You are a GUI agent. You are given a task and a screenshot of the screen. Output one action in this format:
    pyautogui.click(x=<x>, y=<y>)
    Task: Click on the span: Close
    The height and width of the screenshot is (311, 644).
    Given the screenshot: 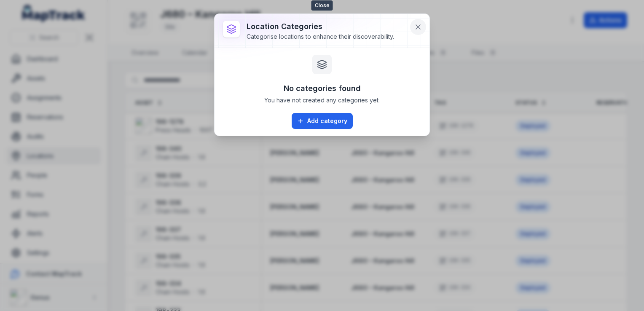 What is the action you would take?
    pyautogui.click(x=322, y=6)
    